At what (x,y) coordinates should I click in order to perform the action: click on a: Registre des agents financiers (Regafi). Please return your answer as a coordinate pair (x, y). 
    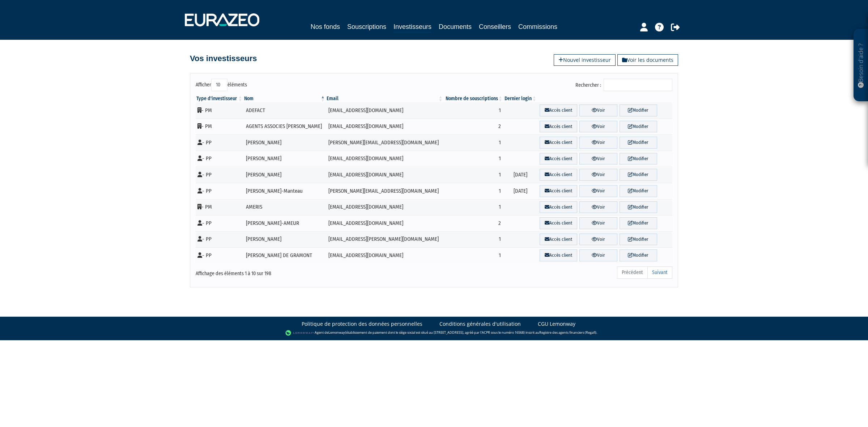
    Looking at the image, I should click on (568, 332).